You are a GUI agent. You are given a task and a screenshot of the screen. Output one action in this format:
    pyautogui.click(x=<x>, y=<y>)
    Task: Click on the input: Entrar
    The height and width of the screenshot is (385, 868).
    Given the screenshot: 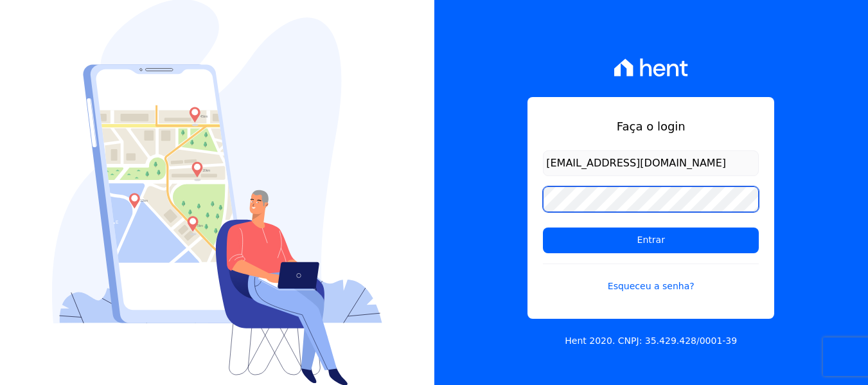 What is the action you would take?
    pyautogui.click(x=651, y=240)
    